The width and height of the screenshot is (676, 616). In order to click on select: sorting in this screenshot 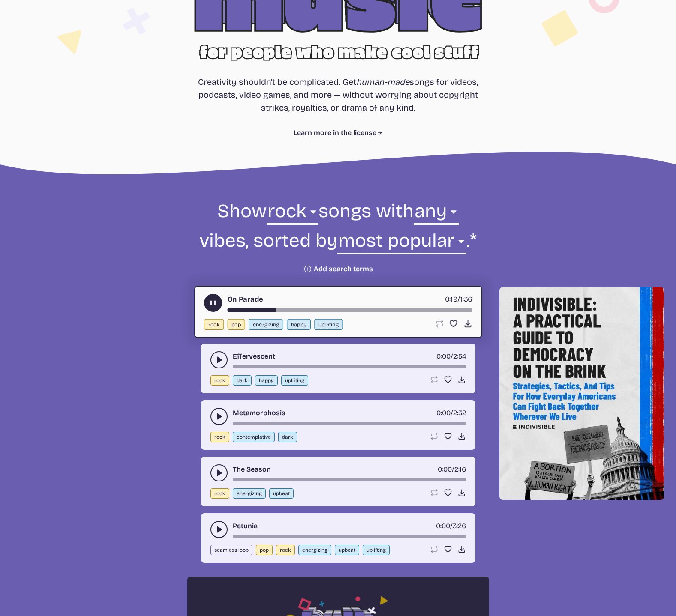, I will do `click(402, 243)`.